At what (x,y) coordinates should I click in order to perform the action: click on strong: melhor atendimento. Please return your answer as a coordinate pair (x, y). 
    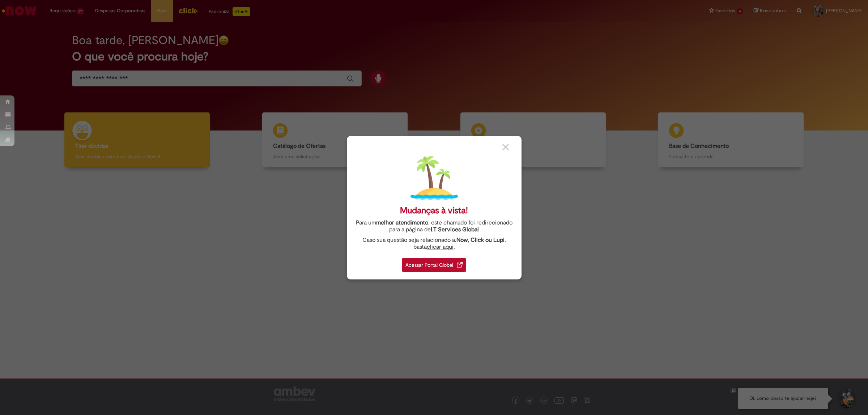
    Looking at the image, I should click on (402, 223).